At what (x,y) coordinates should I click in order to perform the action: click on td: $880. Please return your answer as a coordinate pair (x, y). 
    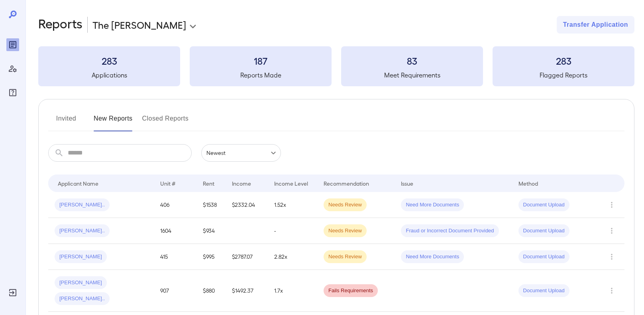
    Looking at the image, I should click on (211, 290).